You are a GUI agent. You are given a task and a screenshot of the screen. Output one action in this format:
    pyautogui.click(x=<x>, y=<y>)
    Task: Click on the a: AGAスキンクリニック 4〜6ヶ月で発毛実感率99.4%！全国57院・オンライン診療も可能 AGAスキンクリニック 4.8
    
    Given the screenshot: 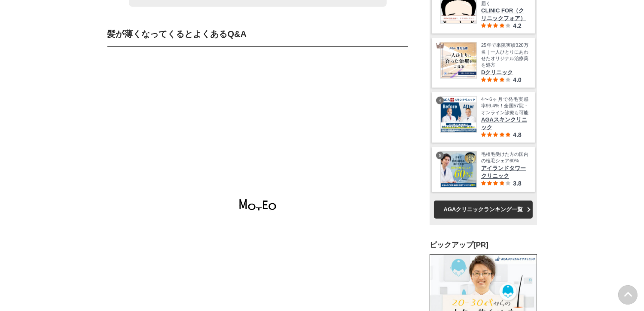 What is the action you would take?
    pyautogui.click(x=484, y=117)
    